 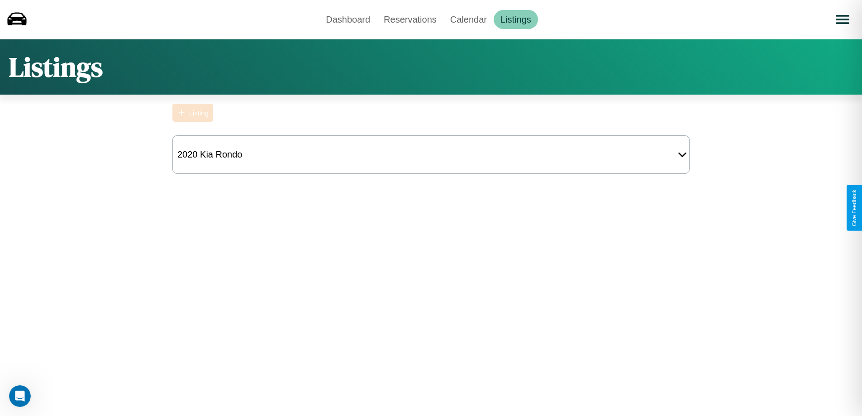 I want to click on div: 2020 Kia Rondo, so click(x=210, y=154).